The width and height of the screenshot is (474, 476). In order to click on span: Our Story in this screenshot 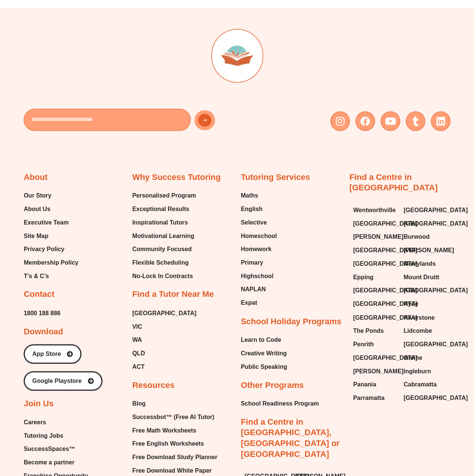, I will do `click(38, 196)`.